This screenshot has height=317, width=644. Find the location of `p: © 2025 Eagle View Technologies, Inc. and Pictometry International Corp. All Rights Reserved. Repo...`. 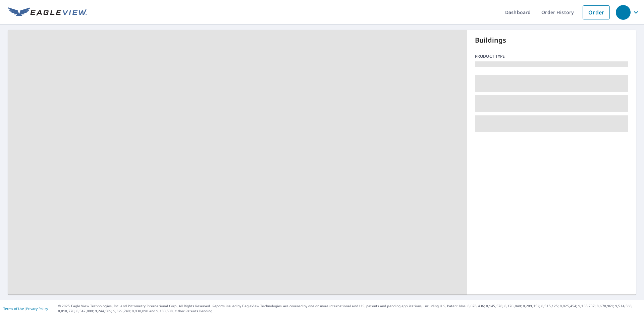

p: © 2025 Eagle View Technologies, Inc. and Pictometry International Corp. All Rights Reserved. Repo... is located at coordinates (349, 309).